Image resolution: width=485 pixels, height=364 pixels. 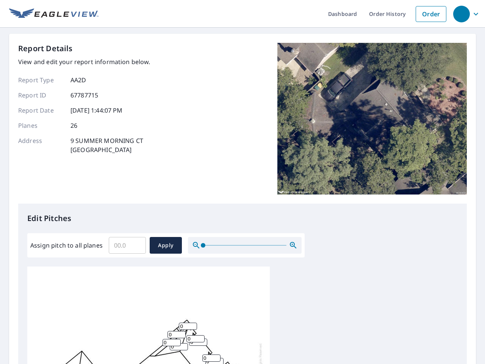 I want to click on p: Report Type, so click(x=41, y=80).